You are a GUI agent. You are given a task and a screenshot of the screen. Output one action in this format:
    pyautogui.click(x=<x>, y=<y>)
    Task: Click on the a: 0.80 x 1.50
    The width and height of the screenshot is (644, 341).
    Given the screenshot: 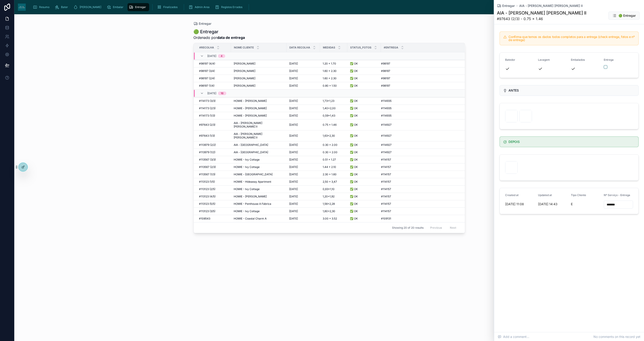 What is the action you would take?
    pyautogui.click(x=333, y=86)
    